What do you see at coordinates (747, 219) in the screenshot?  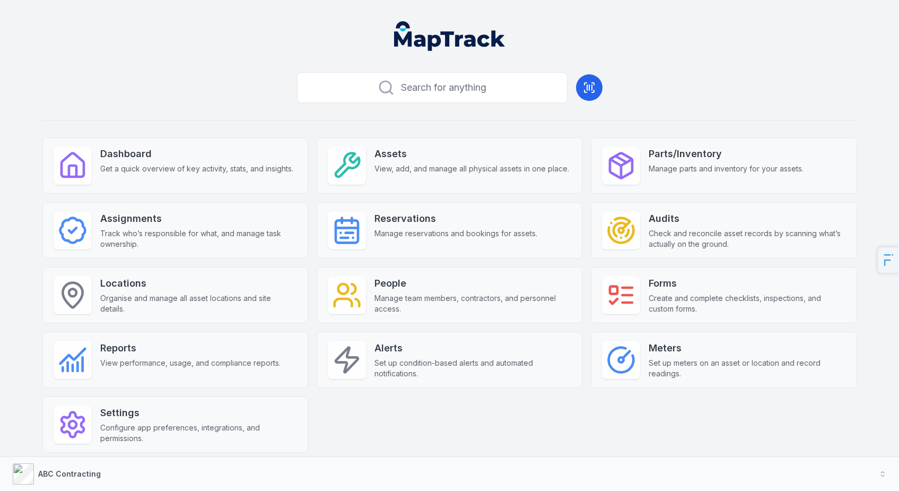 I see `strong: Audits` at bounding box center [747, 219].